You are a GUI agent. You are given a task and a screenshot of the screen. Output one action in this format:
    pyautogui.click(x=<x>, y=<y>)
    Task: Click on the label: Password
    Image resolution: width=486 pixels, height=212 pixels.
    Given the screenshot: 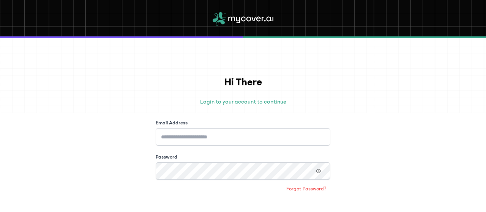 What is the action you would take?
    pyautogui.click(x=166, y=157)
    